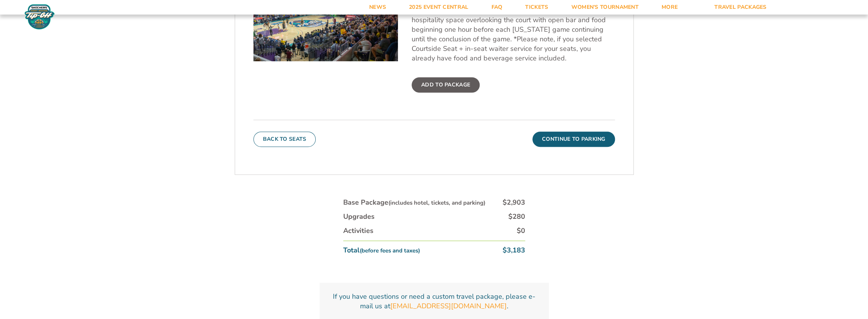 The height and width of the screenshot is (319, 868). Describe the element at coordinates (39, 17) in the screenshot. I see `img: Fort Myers Tip-Off` at that location.